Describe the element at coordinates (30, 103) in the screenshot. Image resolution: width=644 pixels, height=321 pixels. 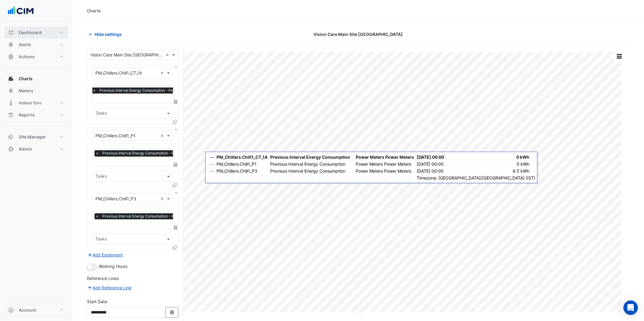
I see `span: Indoor Env` at that location.